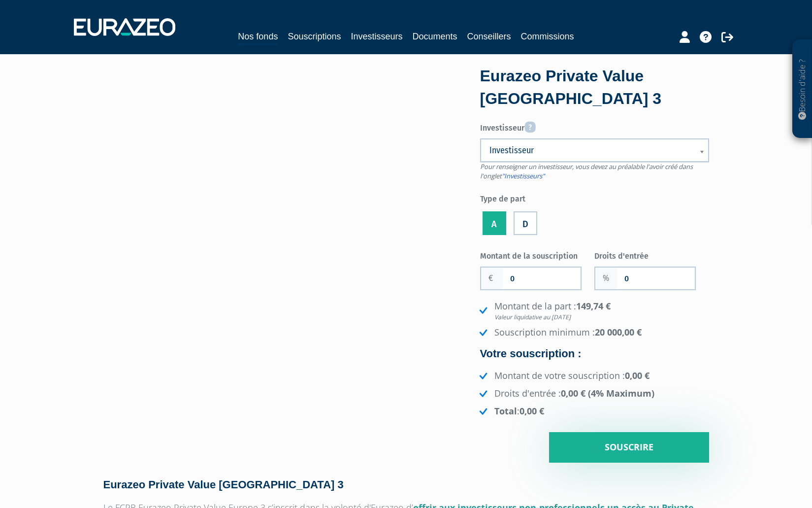  I want to click on span: Pour renseigner un investisseur, vous devez au préalable l'avoir créé dans l'onglet, so click(586, 171).